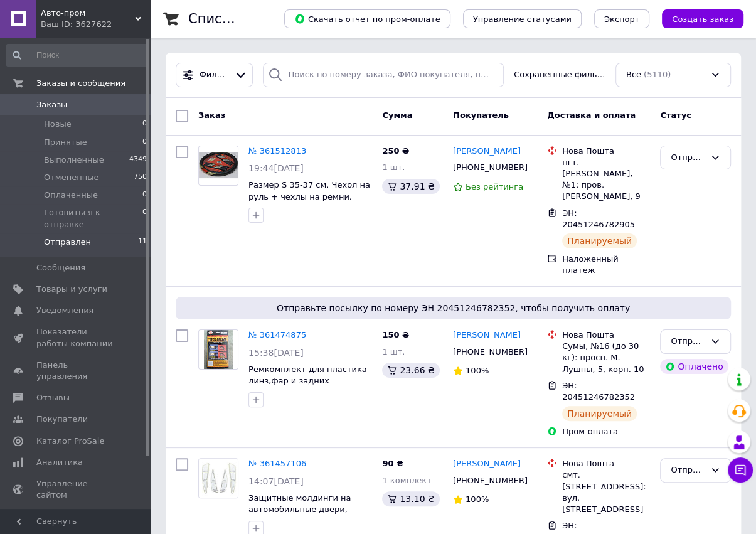  What do you see at coordinates (309, 207) in the screenshot?
I see `span: Размер S 35-37 см. Чехол на руль + чехлы на ремни. Оплетка руля Матиз, Таврия, Славута, спорт Рули.` at bounding box center [309, 207].